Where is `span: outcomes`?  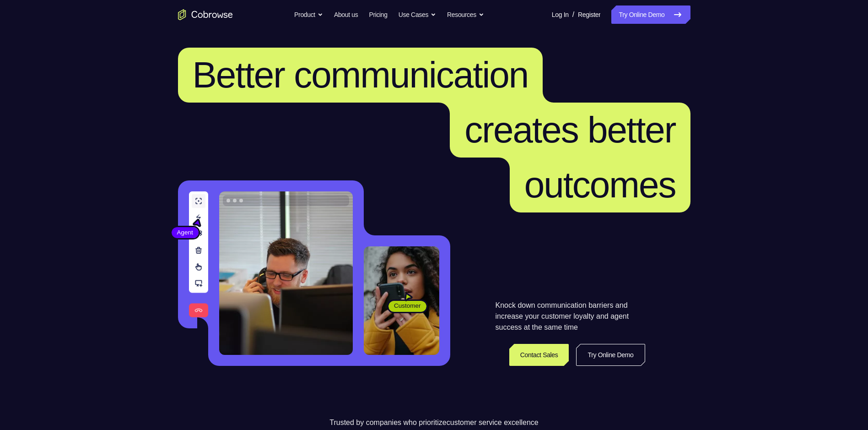
span: outcomes is located at coordinates (600, 185).